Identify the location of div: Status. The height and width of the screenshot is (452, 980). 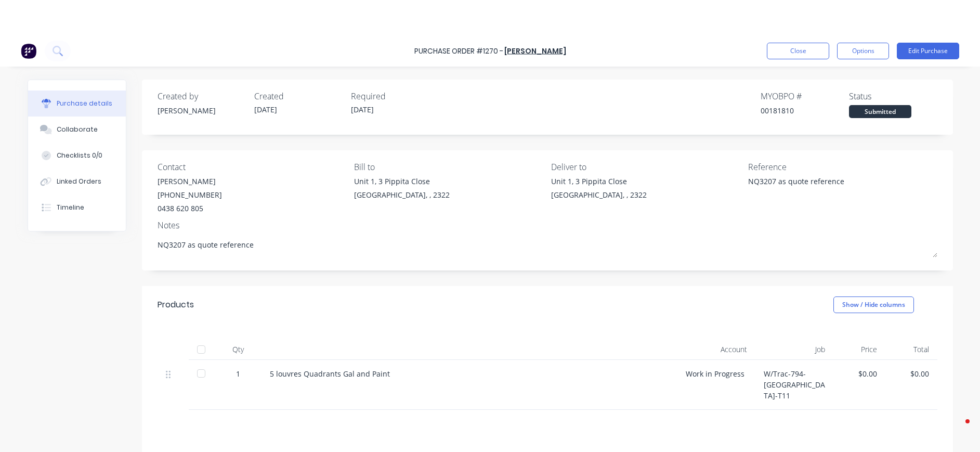
(893, 96).